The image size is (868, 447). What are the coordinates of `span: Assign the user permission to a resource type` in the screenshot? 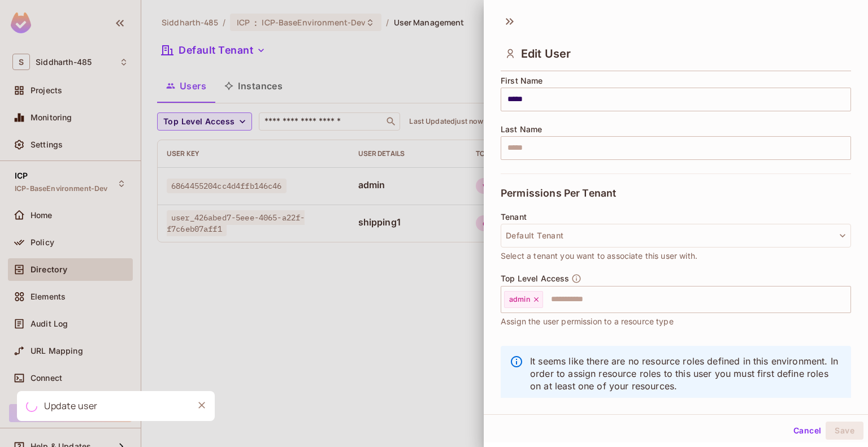 It's located at (587, 322).